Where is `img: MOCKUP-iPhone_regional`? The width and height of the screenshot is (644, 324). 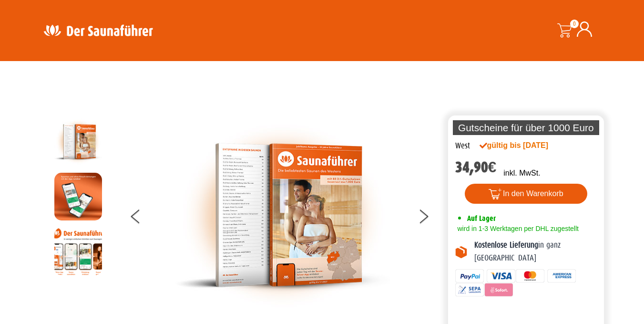 img: MOCKUP-iPhone_regional is located at coordinates (78, 197).